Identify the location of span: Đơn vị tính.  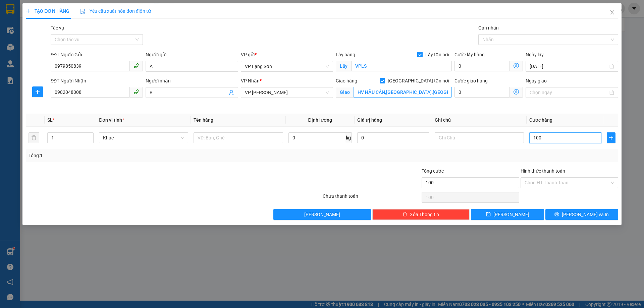
(111, 120).